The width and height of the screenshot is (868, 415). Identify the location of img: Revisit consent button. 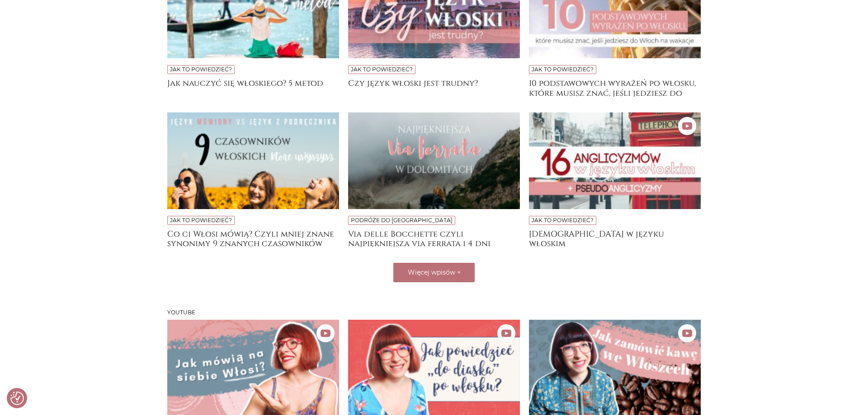
(17, 398).